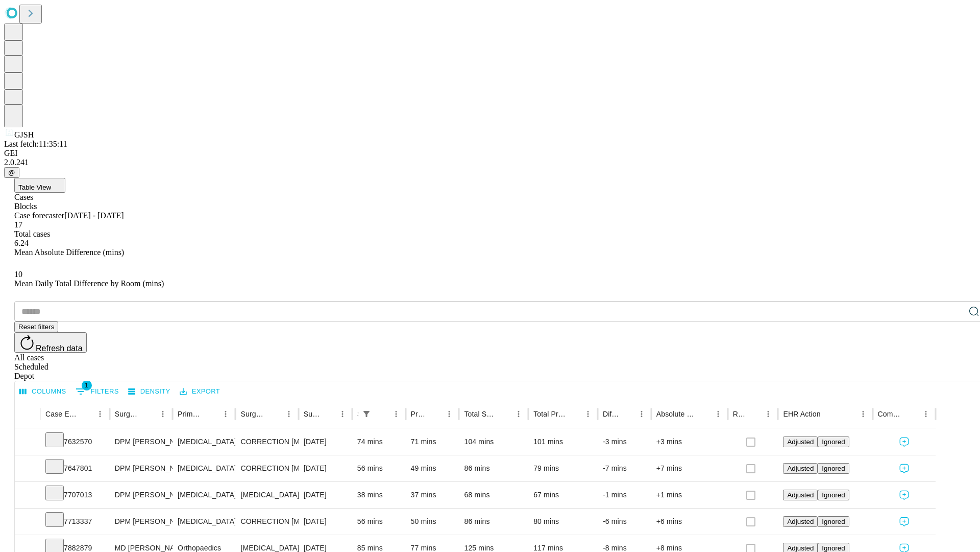 The width and height of the screenshot is (980, 552). What do you see at coordinates (367, 414) in the screenshot?
I see `div: 1 active filter` at bounding box center [367, 414].